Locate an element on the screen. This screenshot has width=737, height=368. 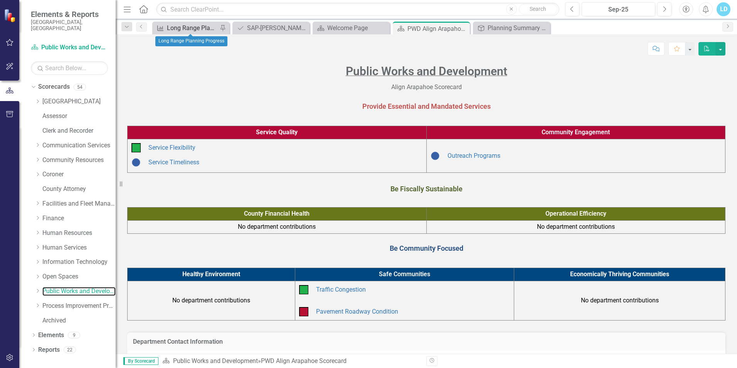
a: Traffic Congestion is located at coordinates (341, 289).